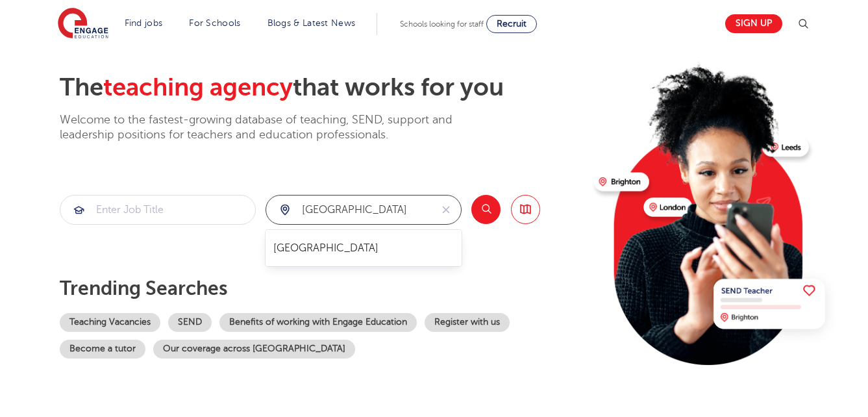 The image size is (868, 417). What do you see at coordinates (190, 322) in the screenshot?
I see `a: SEND` at bounding box center [190, 322].